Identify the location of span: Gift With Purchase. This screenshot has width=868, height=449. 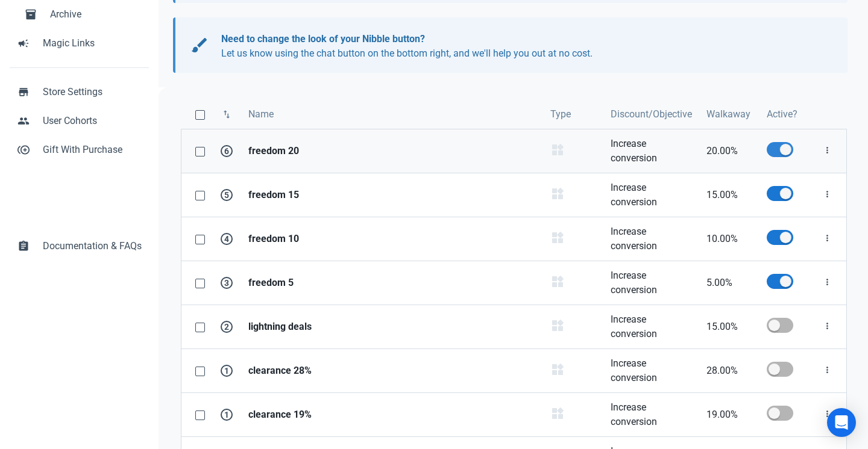
(92, 150).